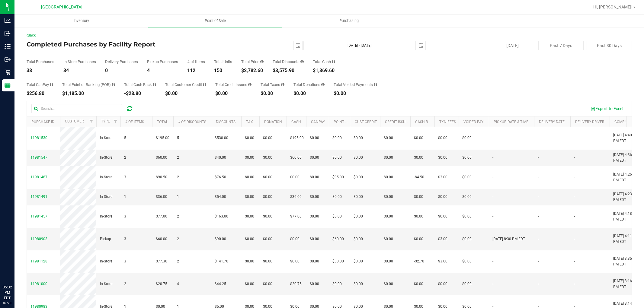 This screenshot has height=308, width=644. Describe the element at coordinates (397, 122) in the screenshot. I see `a: Credit Issued` at that location.